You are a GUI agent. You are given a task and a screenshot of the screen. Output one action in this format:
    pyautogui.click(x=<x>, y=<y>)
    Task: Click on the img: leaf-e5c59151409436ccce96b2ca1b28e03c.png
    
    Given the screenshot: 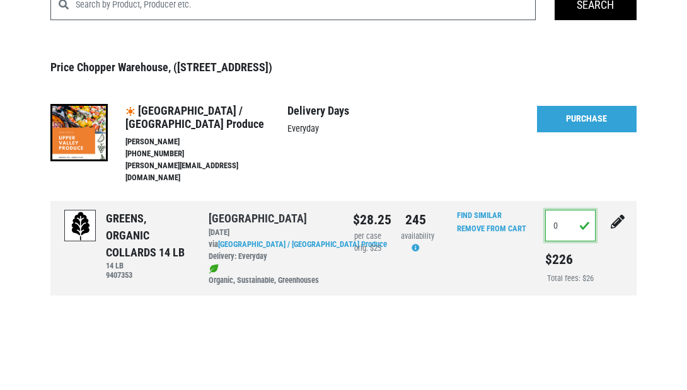 What is the action you would take?
    pyautogui.click(x=214, y=269)
    